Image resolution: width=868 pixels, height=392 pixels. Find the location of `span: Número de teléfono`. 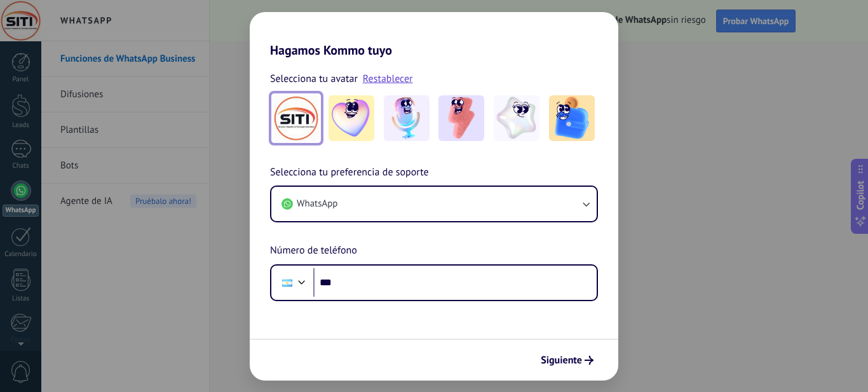

span: Número de teléfono is located at coordinates (314, 251).